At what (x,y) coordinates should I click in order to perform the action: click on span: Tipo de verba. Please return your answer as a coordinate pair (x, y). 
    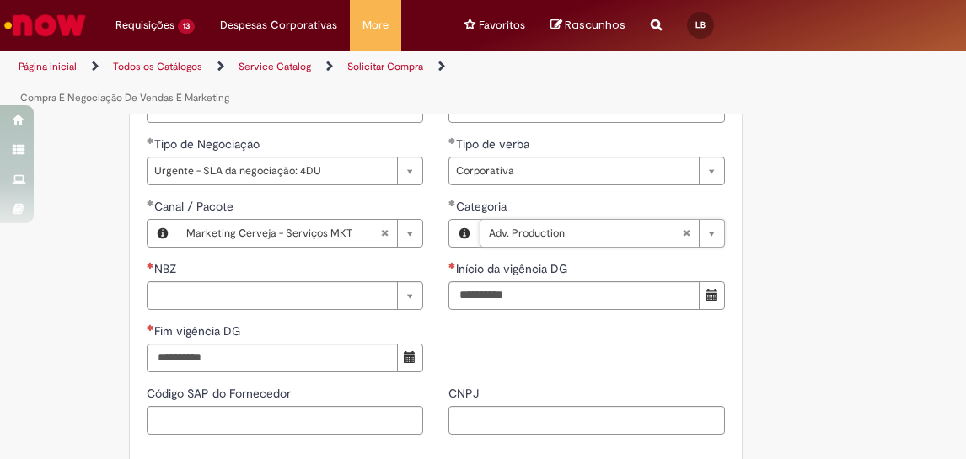
    Looking at the image, I should click on (494, 144).